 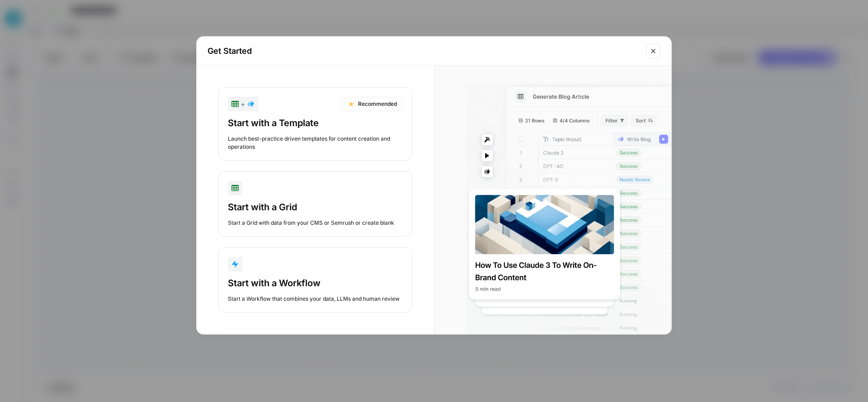 I want to click on div: Start a Grid with data from your CMS or Semrush or create blank, so click(x=315, y=223).